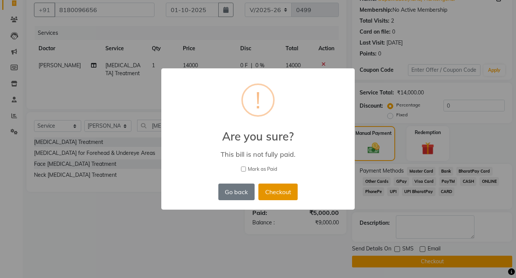 Image resolution: width=516 pixels, height=278 pixels. I want to click on span: Mark as Paid, so click(262, 169).